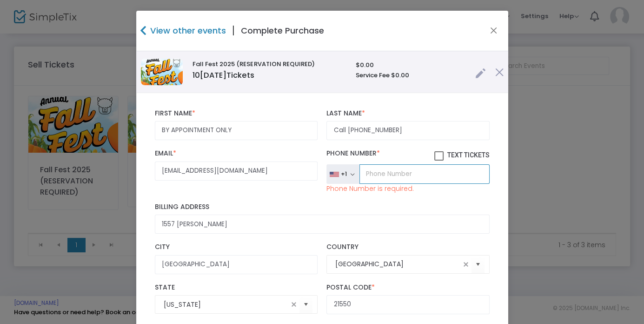 The width and height of the screenshot is (644, 324). I want to click on input: Select Country, so click(398, 264).